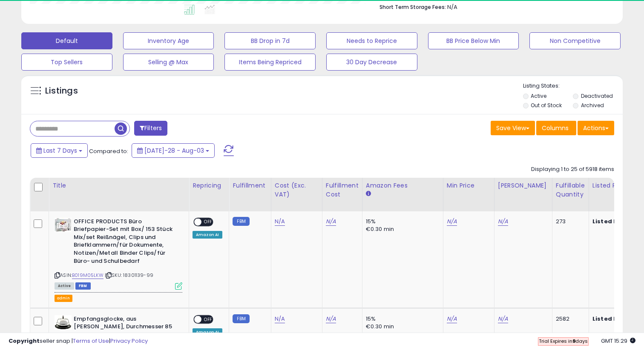 This screenshot has height=350, width=644. Describe the element at coordinates (250, 186) in the screenshot. I see `div: Fulfillment` at that location.